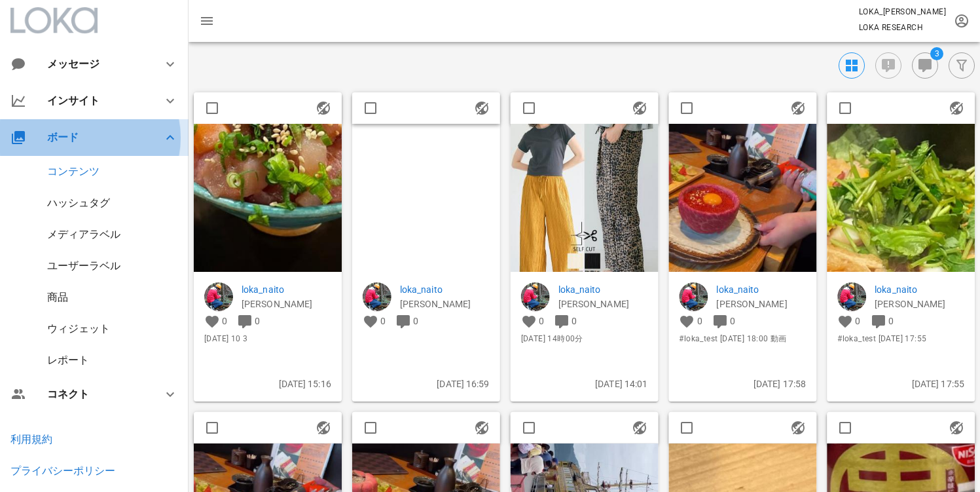 The width and height of the screenshot is (980, 492). What do you see at coordinates (94, 63) in the screenshot?
I see `div: メッセージ` at bounding box center [94, 63].